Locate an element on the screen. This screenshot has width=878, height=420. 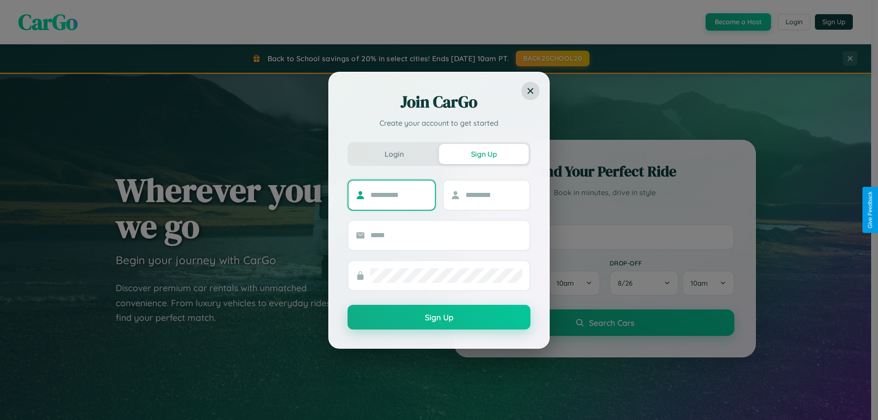
h2: Join CarGo is located at coordinates (439, 102).